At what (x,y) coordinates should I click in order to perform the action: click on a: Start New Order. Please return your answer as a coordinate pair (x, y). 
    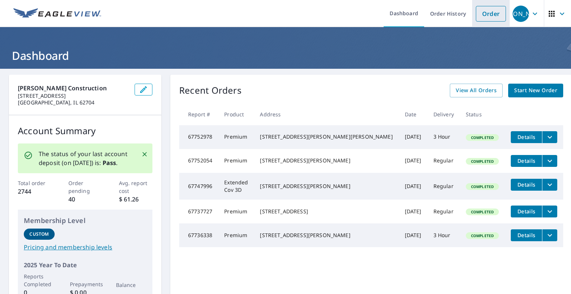
    Looking at the image, I should click on (536, 90).